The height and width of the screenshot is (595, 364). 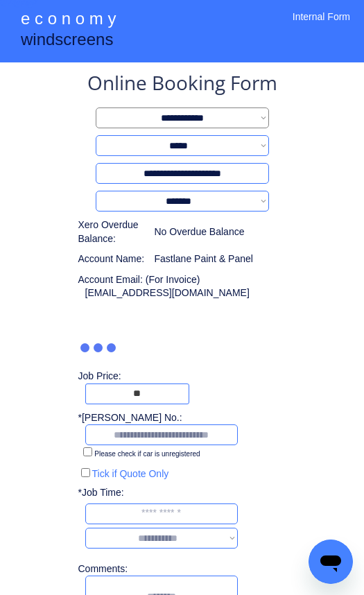 What do you see at coordinates (131, 473) in the screenshot?
I see `label: Tick if Quote Only` at bounding box center [131, 473].